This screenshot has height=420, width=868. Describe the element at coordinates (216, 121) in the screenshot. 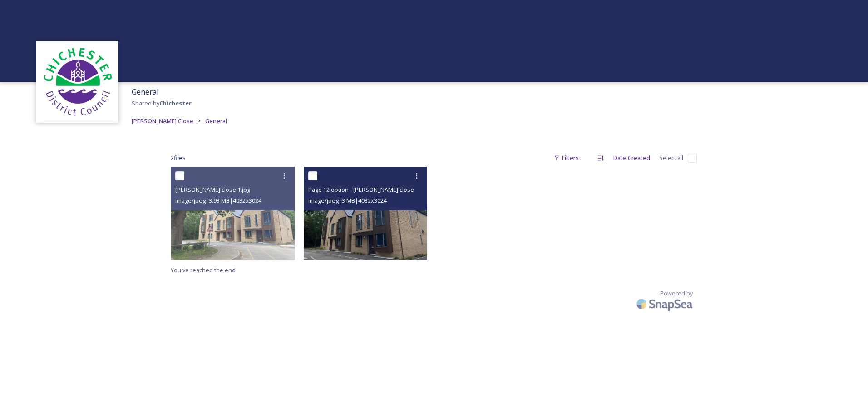

I see `a: General` at that location.